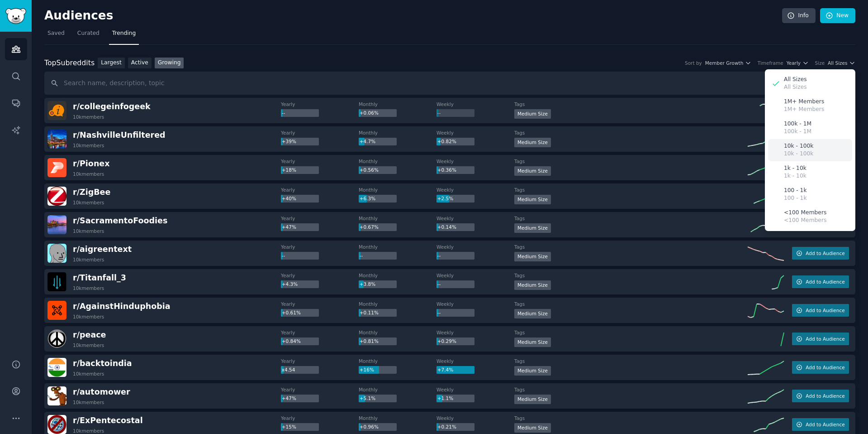 Image resolution: width=868 pixels, height=434 pixels. I want to click on div: Size, so click(820, 63).